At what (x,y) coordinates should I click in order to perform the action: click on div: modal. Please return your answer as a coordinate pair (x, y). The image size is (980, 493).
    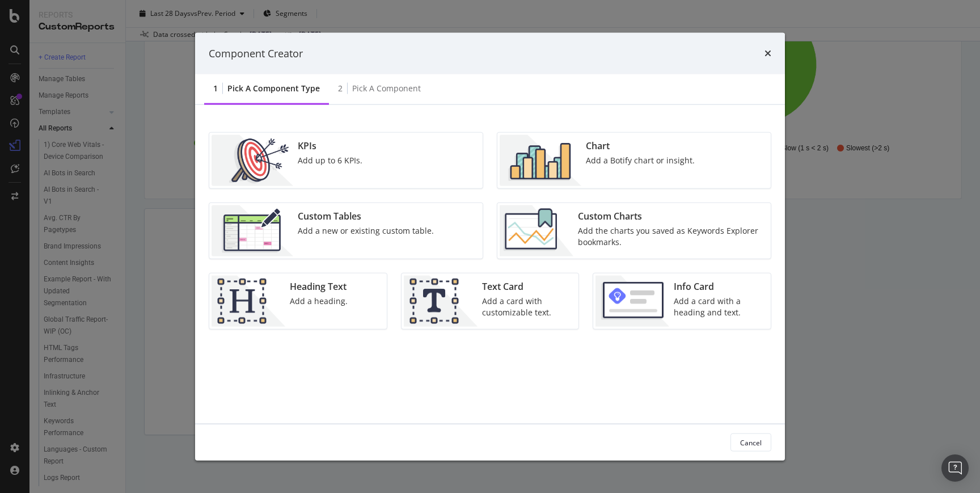
    Looking at the image, I should click on (490, 246).